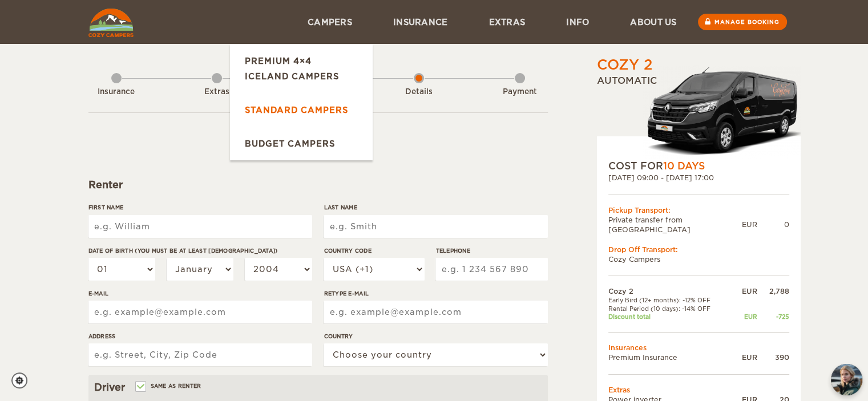 The width and height of the screenshot is (868, 401). I want to click on div: Insurance, so click(116, 92).